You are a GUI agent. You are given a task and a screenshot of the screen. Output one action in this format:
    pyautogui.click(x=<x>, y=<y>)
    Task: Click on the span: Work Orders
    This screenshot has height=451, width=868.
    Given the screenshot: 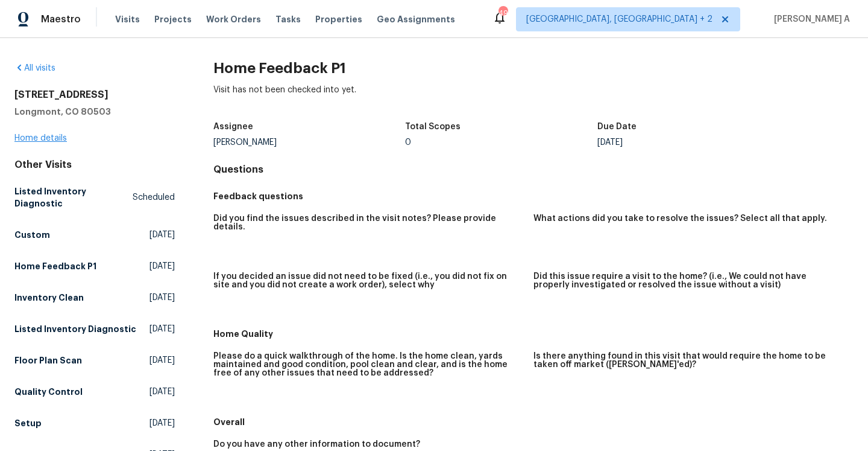 What is the action you would take?
    pyautogui.click(x=233, y=20)
    